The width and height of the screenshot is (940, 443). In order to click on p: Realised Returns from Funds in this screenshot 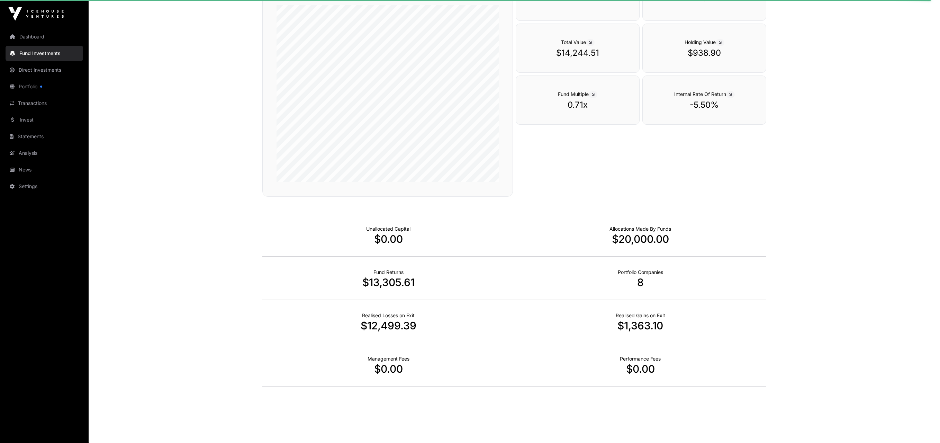, I will do `click(388, 272)`.